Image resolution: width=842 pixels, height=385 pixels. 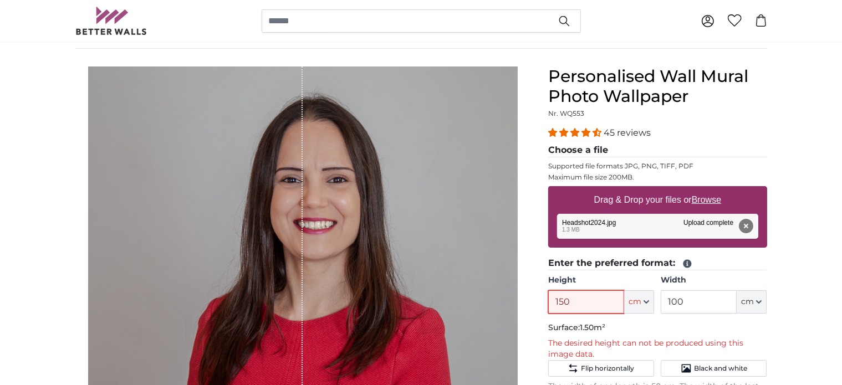 What do you see at coordinates (721, 369) in the screenshot?
I see `span: Black and white` at bounding box center [721, 369].